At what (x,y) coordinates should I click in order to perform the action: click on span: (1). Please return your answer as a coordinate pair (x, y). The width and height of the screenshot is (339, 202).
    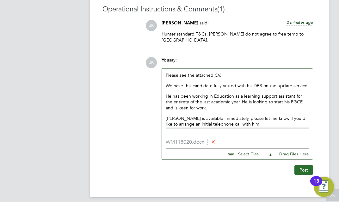
    Looking at the image, I should click on (221, 9).